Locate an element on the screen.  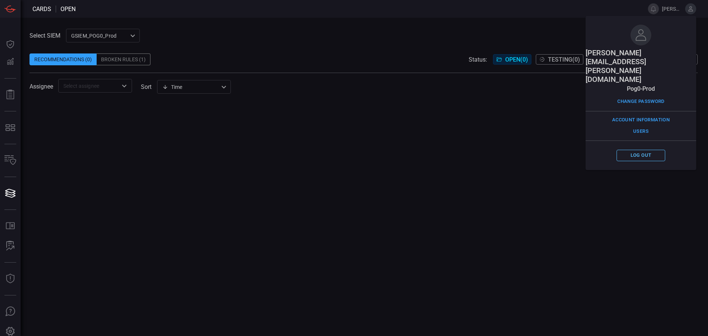
label: sort is located at coordinates (146, 87).